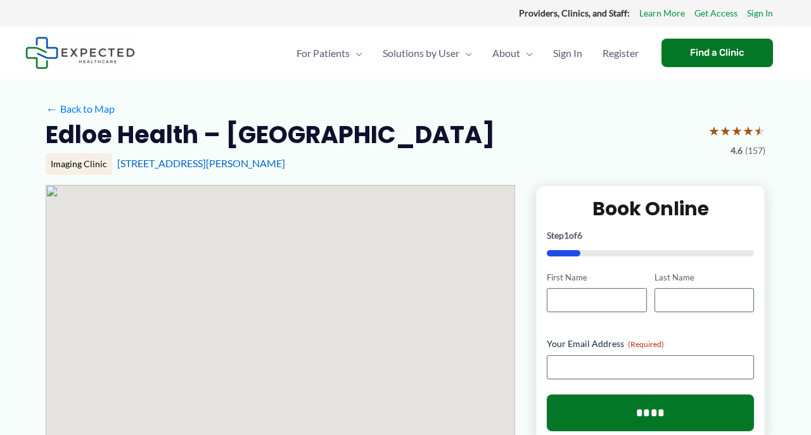 This screenshot has height=435, width=811. What do you see at coordinates (513, 53) in the screenshot?
I see `a: AboutMenu Toggle` at bounding box center [513, 53].